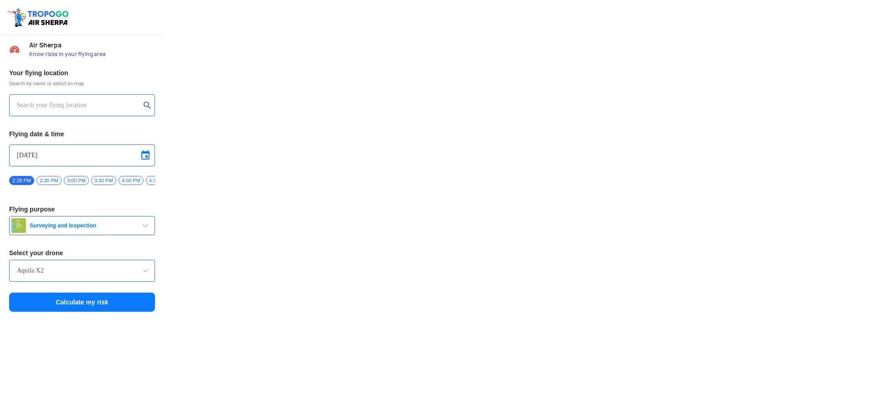 This screenshot has height=412, width=873. I want to click on span: 3:00 PM, so click(76, 180).